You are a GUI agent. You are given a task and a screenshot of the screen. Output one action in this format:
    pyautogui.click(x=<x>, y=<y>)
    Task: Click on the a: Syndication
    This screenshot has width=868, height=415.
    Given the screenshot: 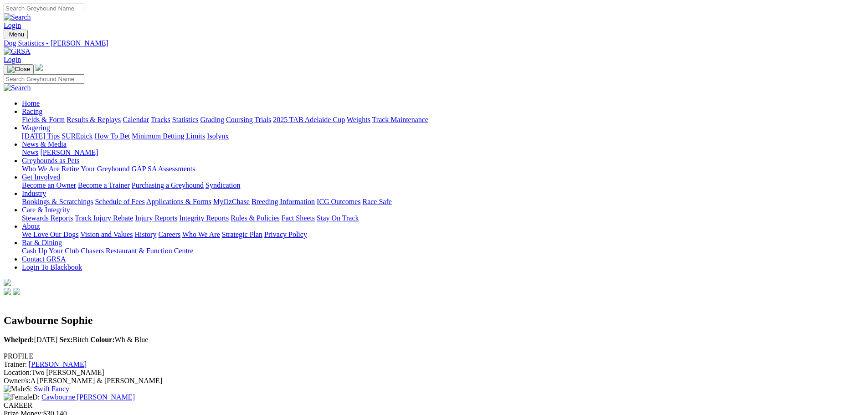 What is the action you would take?
    pyautogui.click(x=223, y=185)
    